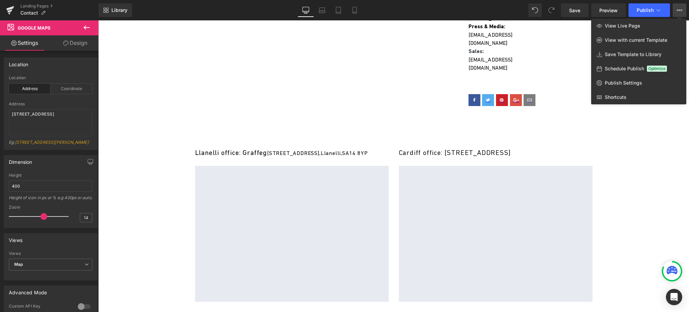  What do you see at coordinates (609, 10) in the screenshot?
I see `a: Preview` at bounding box center [609, 10].